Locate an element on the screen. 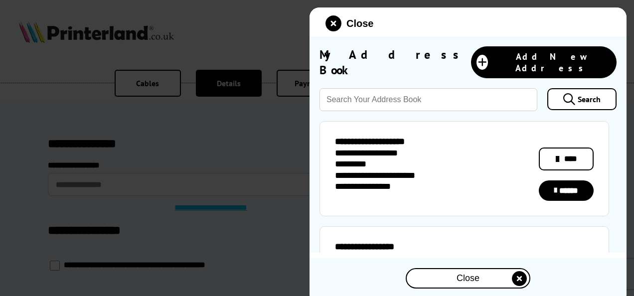 This screenshot has width=634, height=296. span: Search is located at coordinates (589, 99).